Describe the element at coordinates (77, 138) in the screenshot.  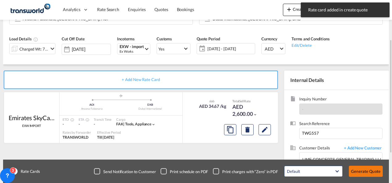
I see `div: TRANSWORLD` at that location.